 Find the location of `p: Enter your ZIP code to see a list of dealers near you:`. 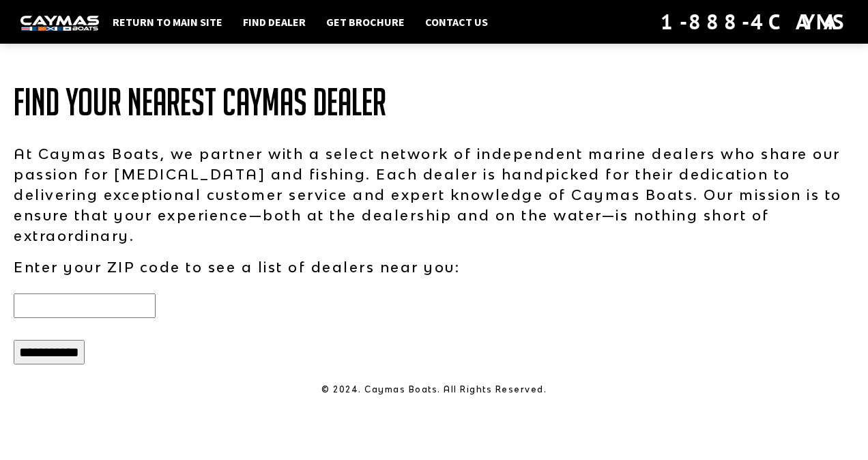

p: Enter your ZIP code to see a list of dealers near you: is located at coordinates (434, 267).